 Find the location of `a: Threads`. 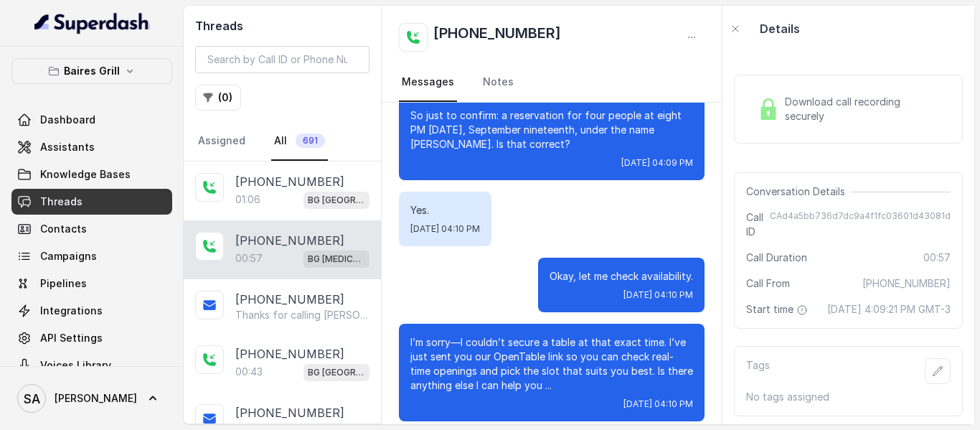

a: Threads is located at coordinates (92, 201).